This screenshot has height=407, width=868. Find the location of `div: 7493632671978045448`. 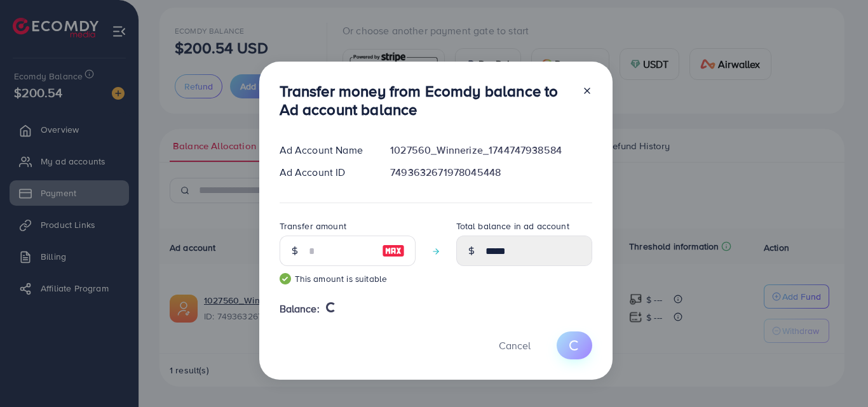

div: 7493632671978045448 is located at coordinates (490, 173).